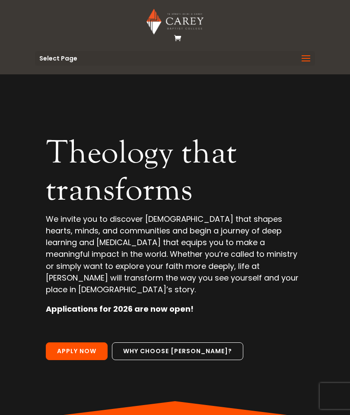  What do you see at coordinates (58, 58) in the screenshot?
I see `span: Select Page` at bounding box center [58, 58].